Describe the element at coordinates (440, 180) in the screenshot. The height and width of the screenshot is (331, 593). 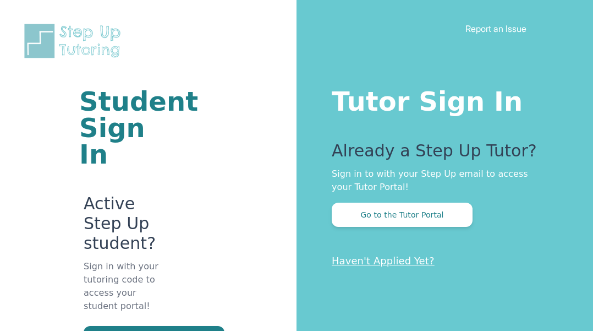
I see `p: Sign in to with your Step Up email to access your Tutor Portal!` at that location.